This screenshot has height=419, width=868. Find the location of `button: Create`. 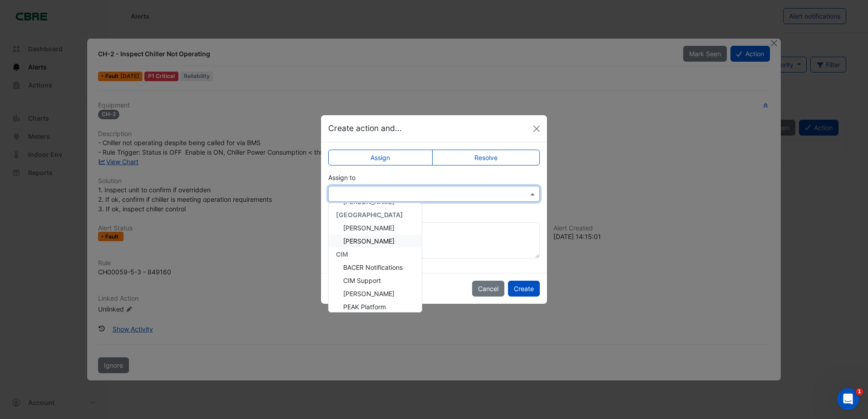

button: Create is located at coordinates (524, 288).